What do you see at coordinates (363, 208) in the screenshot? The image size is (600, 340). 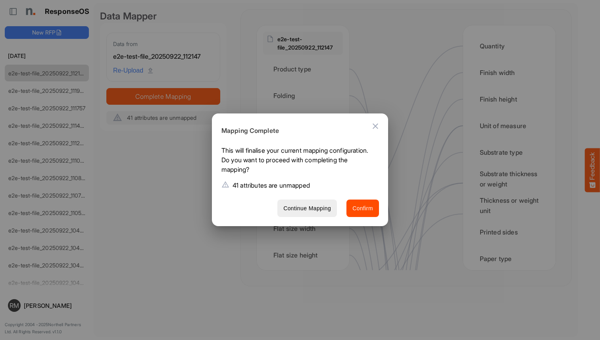 I see `span: Confirm` at bounding box center [363, 208].